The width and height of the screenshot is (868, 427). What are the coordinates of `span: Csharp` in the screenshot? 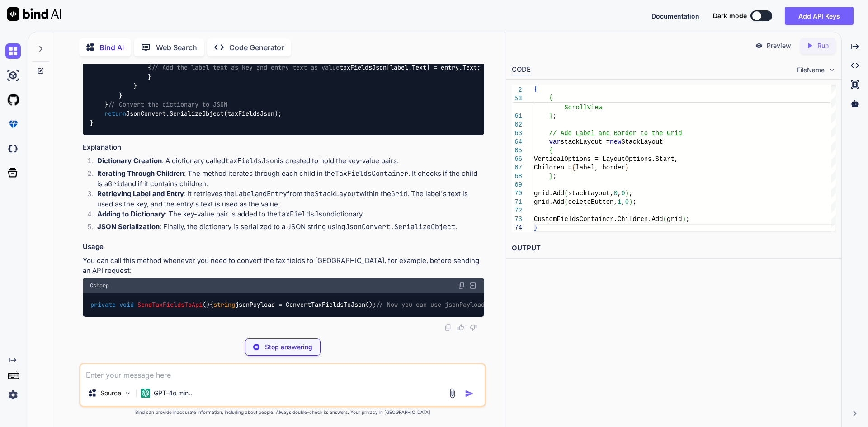 It's located at (100, 286).